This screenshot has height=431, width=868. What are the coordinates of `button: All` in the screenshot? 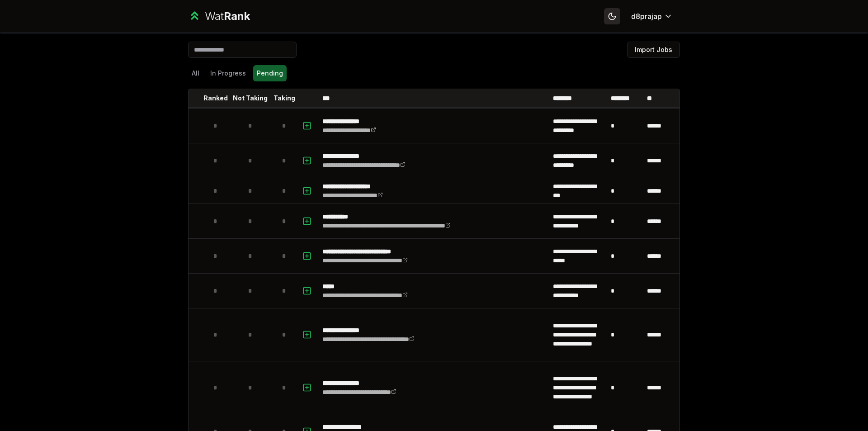 It's located at (195, 73).